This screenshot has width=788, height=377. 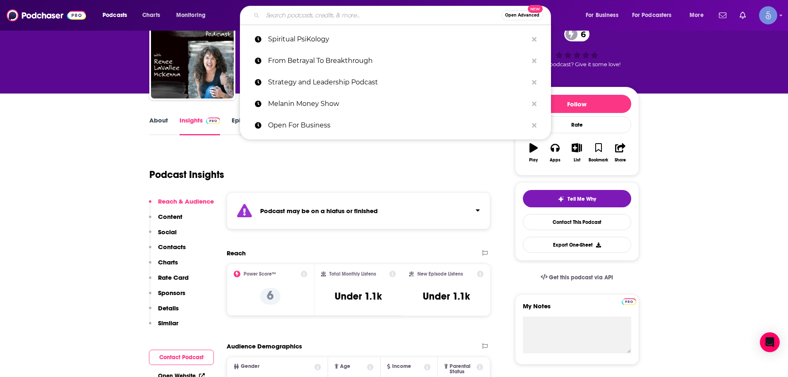 What do you see at coordinates (200, 126) in the screenshot?
I see `a: InsightsPodchaser Pro` at bounding box center [200, 126].